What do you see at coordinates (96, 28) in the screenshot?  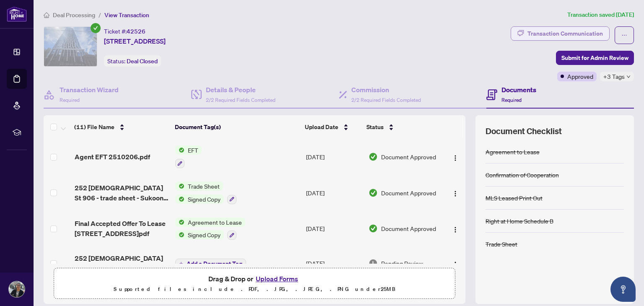 I see `span: check-circle` at bounding box center [96, 28].